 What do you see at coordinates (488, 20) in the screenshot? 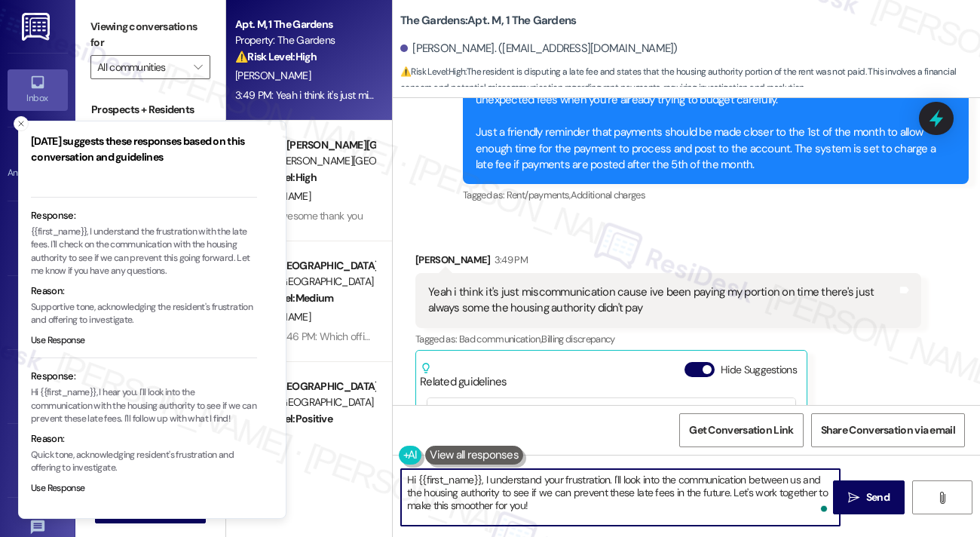
I see `b: The Gardens: Apt. M, 1 The Gardens` at bounding box center [488, 20].